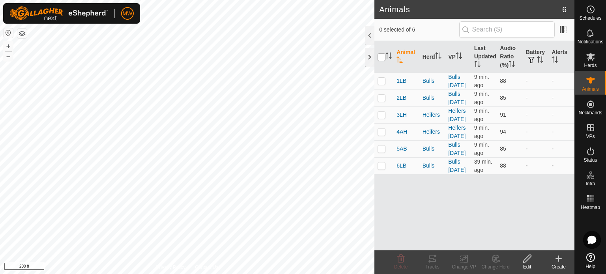  What do you see at coordinates (458, 57) in the screenshot?
I see `th: VP` at bounding box center [458, 57].